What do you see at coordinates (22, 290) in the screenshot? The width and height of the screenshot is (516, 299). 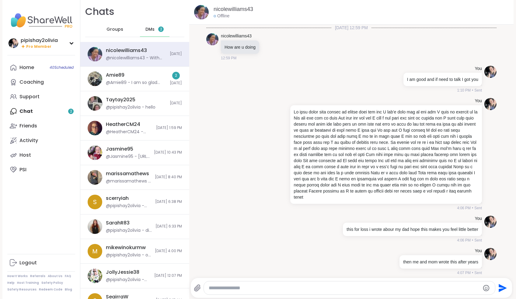 I see `a: Safety Resources` at bounding box center [22, 290].